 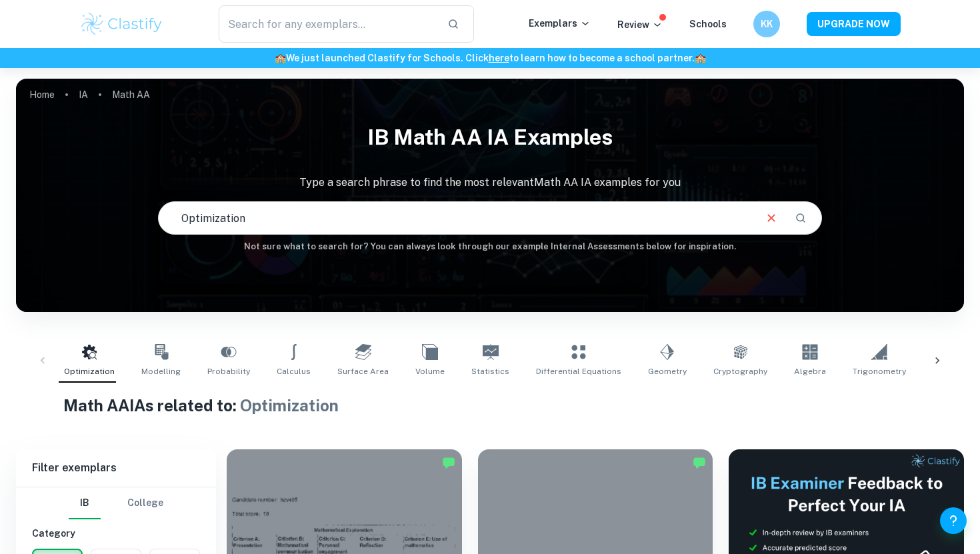 I want to click on button: IB, so click(x=84, y=503).